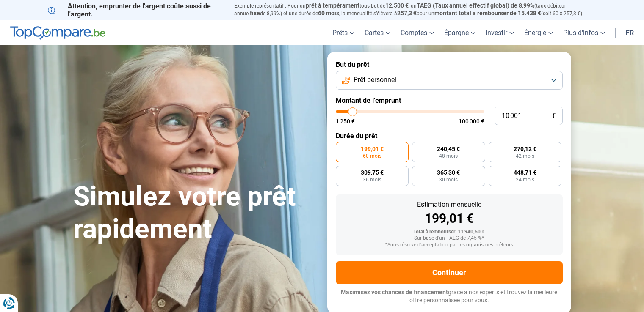 The height and width of the screenshot is (312, 644). Describe the element at coordinates (449, 219) in the screenshot. I see `div: 199,01 €` at that location.